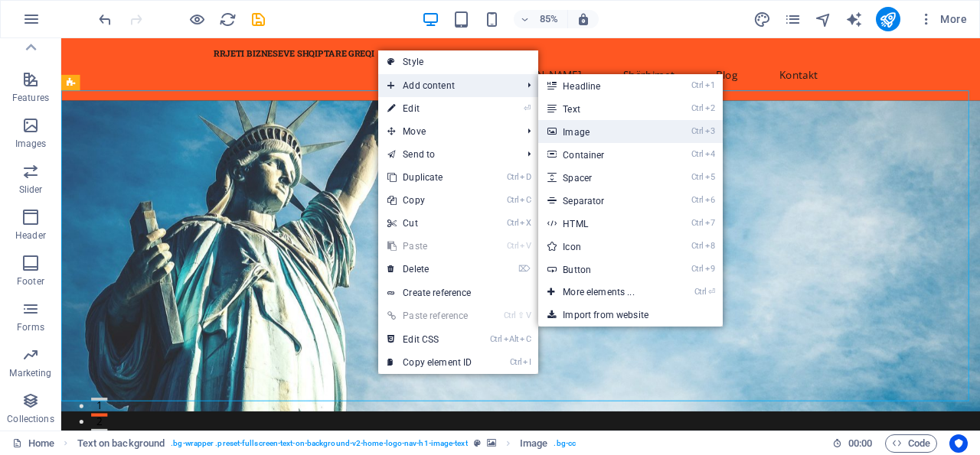  What do you see at coordinates (710, 177) in the screenshot?
I see `i: 5` at bounding box center [710, 177].